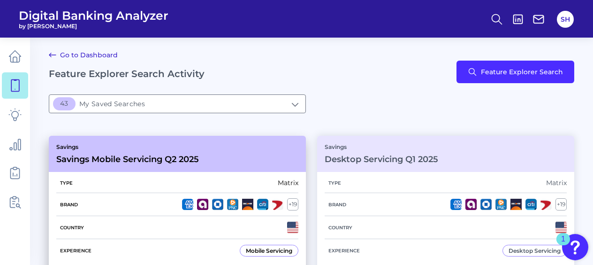 The image size is (593, 265). Describe the element at coordinates (127, 74) in the screenshot. I see `h2: Feature Explorer Search Activity` at that location.